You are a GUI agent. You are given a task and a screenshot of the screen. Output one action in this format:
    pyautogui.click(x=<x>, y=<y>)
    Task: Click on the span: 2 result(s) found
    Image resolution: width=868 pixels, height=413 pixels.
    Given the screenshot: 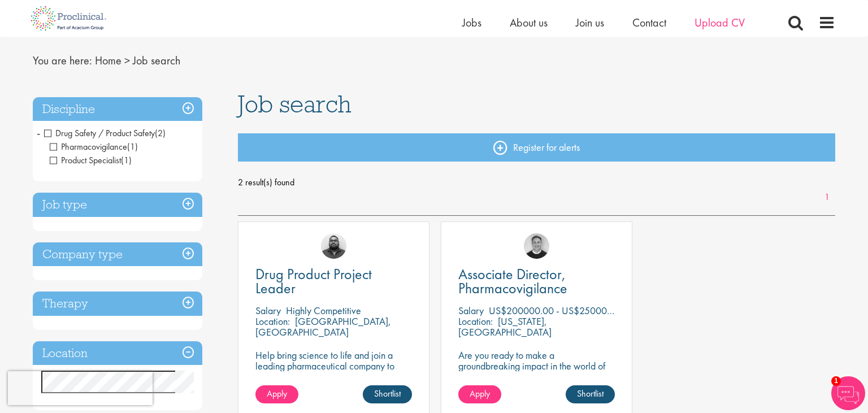 What is the action you would take?
    pyautogui.click(x=537, y=182)
    